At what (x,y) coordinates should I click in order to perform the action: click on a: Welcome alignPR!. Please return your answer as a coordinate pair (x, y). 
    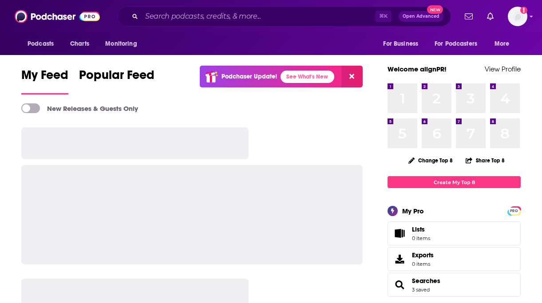
    Looking at the image, I should click on (417, 69).